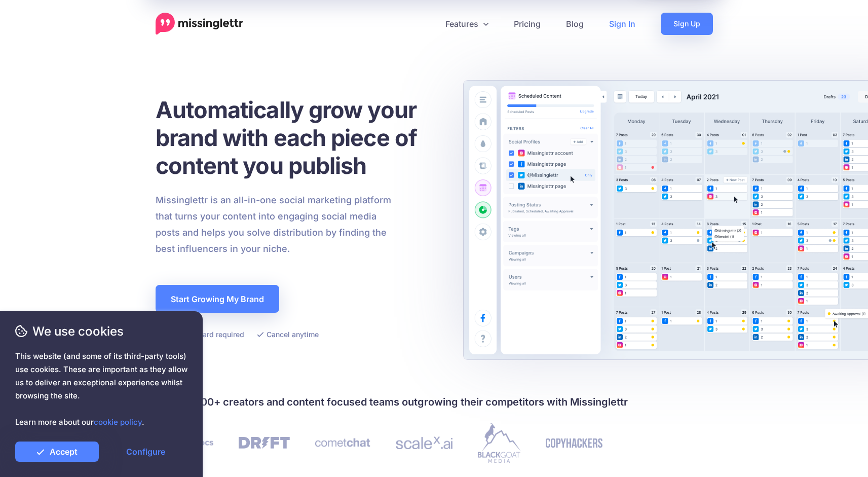 The height and width of the screenshot is (477, 868). What do you see at coordinates (57, 451) in the screenshot?
I see `a: Accept` at bounding box center [57, 451].